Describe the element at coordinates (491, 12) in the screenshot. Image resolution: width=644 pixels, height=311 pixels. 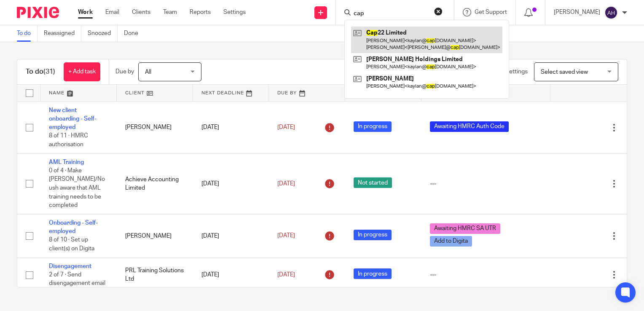
I see `span: Get Support` at that location.